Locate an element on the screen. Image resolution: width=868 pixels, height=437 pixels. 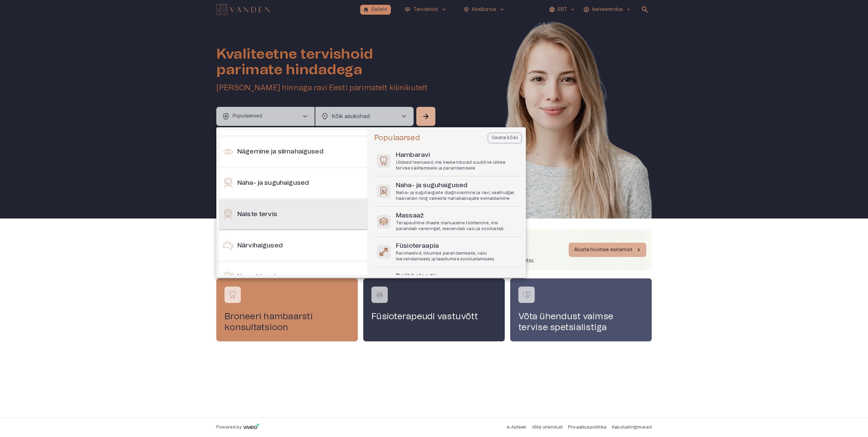
p: Üldised teenused, mis keskenduvad suuõõne üldise tervise säilitamisele ja parandamisele is located at coordinates (458, 166).